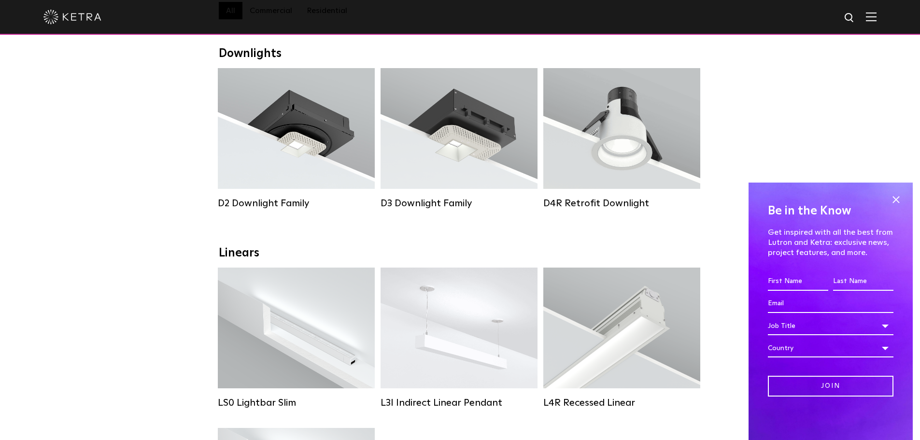 This screenshot has height=440, width=920. Describe the element at coordinates (72, 17) in the screenshot. I see `img: ketra-logo-2019-white` at that location.